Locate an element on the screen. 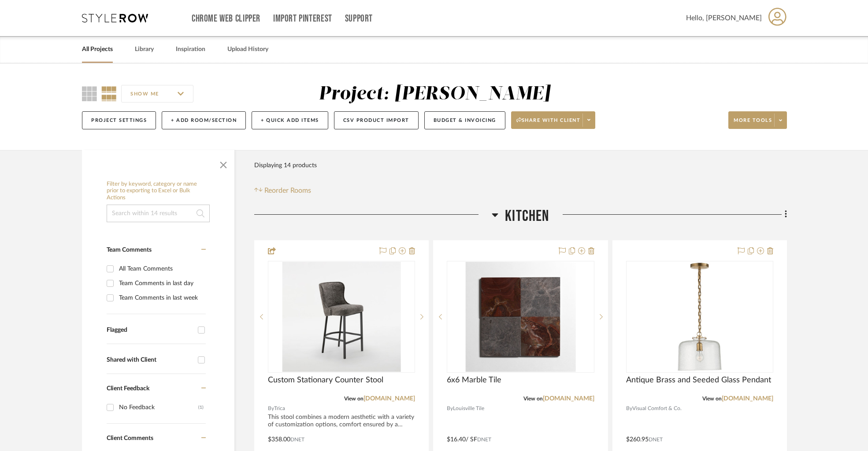 The height and width of the screenshot is (451, 868). button: Budget & Invoicing is located at coordinates (465, 121).